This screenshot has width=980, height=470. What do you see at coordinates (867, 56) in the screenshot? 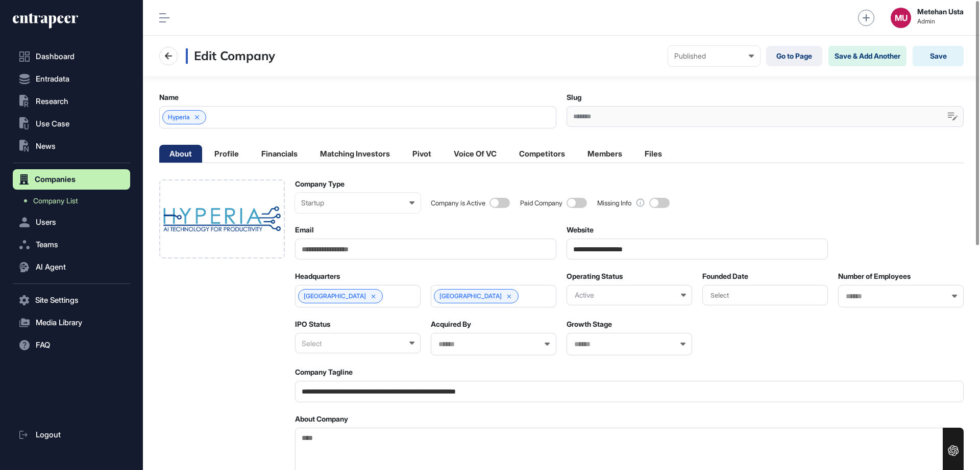
I see `button: Save & Add Another` at bounding box center [867, 56].